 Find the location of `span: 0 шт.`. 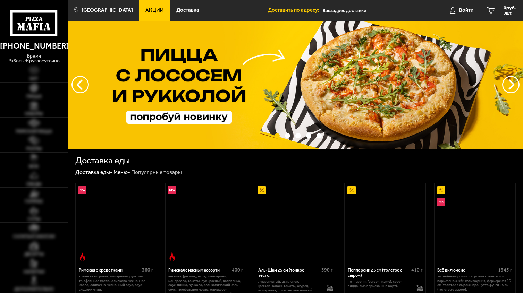

span: 0 шт. is located at coordinates (510, 13).